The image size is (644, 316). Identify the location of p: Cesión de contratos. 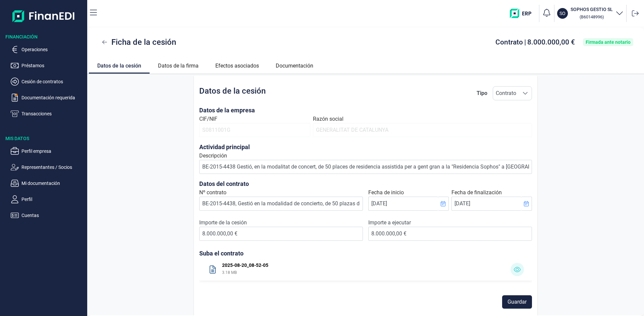
(53, 81).